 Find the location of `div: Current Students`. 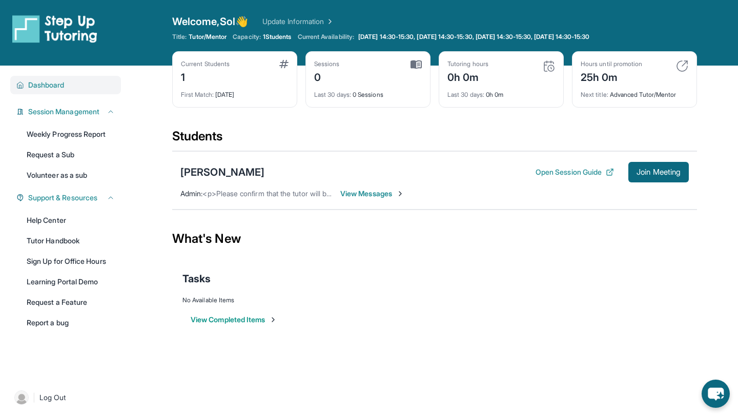

div: Current Students is located at coordinates (205, 64).